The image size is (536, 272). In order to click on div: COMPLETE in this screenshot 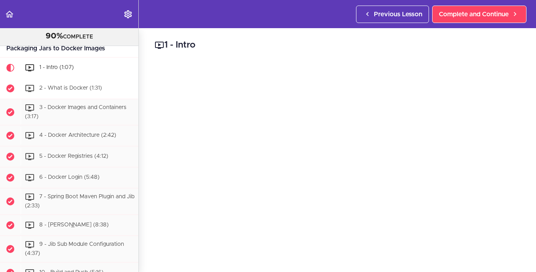, I will do `click(69, 37)`.